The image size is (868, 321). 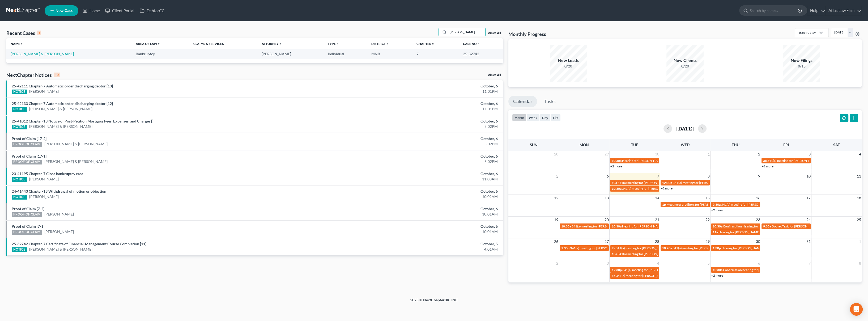 I want to click on a: 25-32742 Chapter-7 Certificate of Financial-Management Course Completion [11], so click(x=79, y=244).